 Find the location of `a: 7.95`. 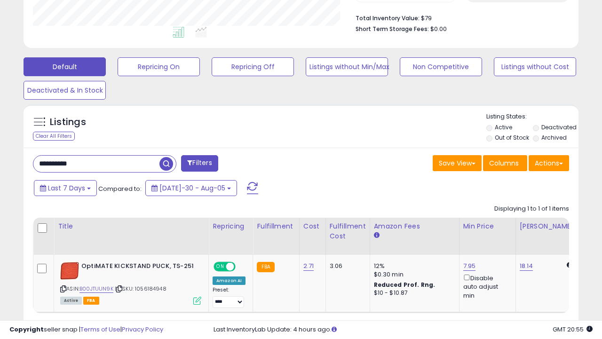

a: 7.95 is located at coordinates (469, 266).